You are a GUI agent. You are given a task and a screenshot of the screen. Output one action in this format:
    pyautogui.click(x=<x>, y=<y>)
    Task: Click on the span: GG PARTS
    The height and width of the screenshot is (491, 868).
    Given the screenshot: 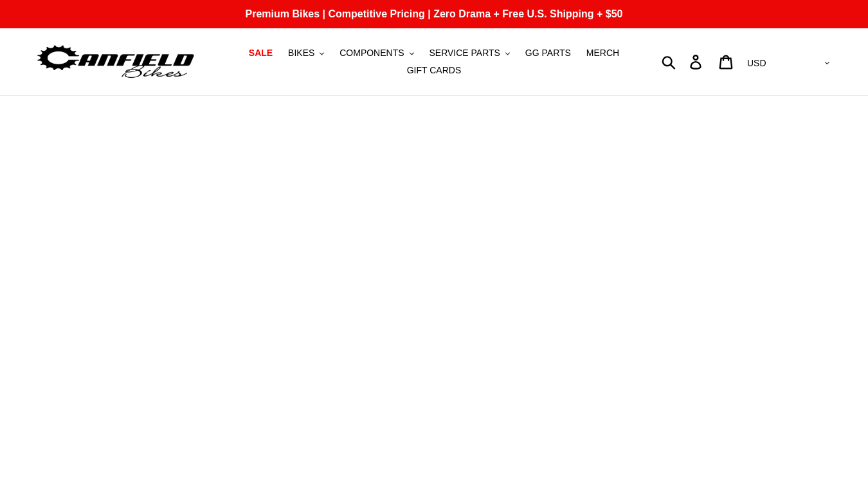 What is the action you would take?
    pyautogui.click(x=548, y=52)
    